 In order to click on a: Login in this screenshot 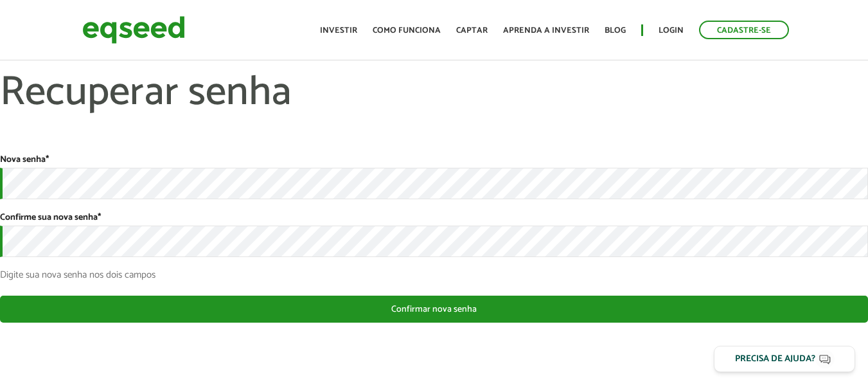, I will do `click(671, 30)`.